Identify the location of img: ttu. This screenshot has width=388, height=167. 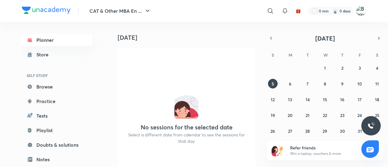
(371, 126).